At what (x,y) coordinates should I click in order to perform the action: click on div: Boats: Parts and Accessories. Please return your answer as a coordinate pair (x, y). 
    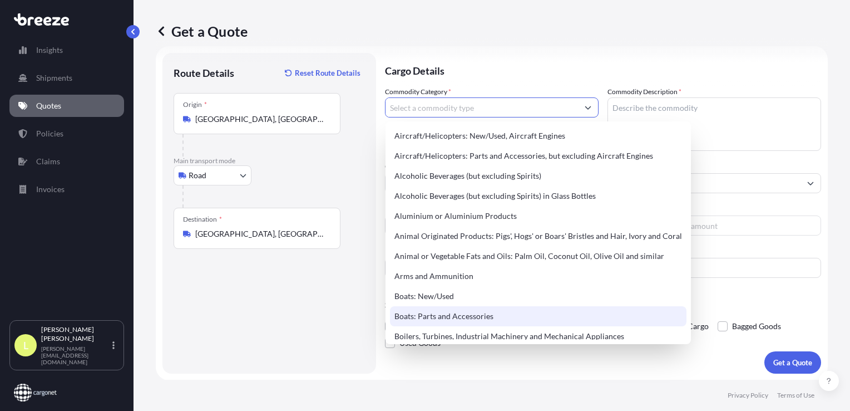
    Looking at the image, I should click on (538, 316).